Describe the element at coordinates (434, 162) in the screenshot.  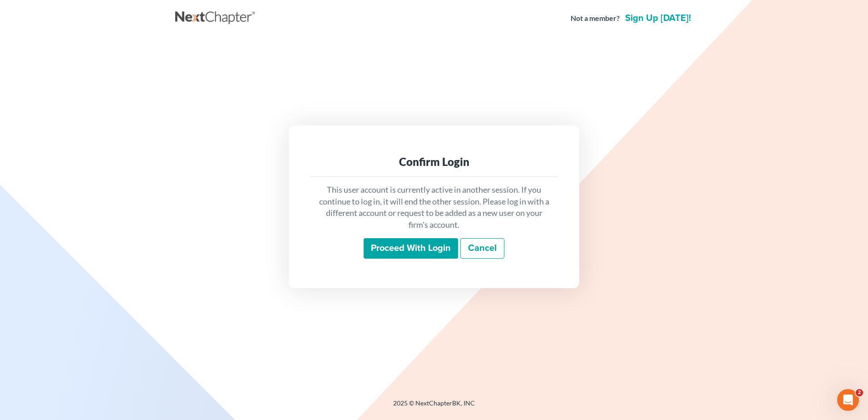
I see `div: Confirm Login` at that location.